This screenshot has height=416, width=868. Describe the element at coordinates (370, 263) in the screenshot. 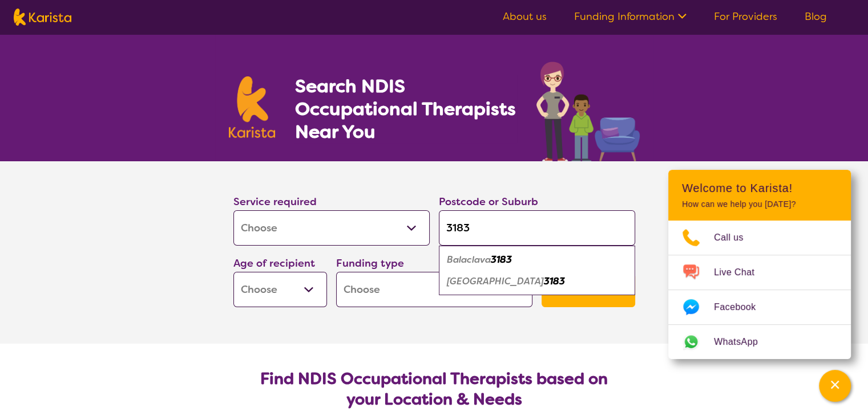

I see `label: Funding type` at that location.